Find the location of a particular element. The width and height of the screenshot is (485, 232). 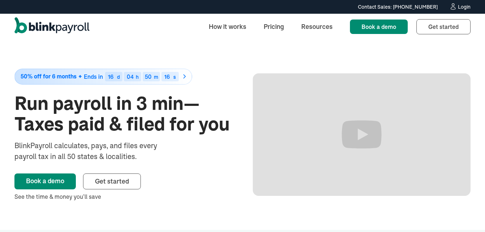

a: Resources is located at coordinates (316, 26).